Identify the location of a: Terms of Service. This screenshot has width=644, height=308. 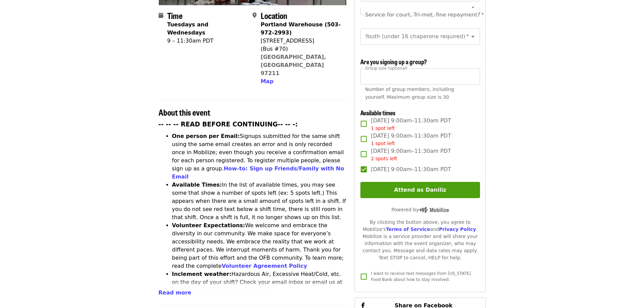
(408, 229).